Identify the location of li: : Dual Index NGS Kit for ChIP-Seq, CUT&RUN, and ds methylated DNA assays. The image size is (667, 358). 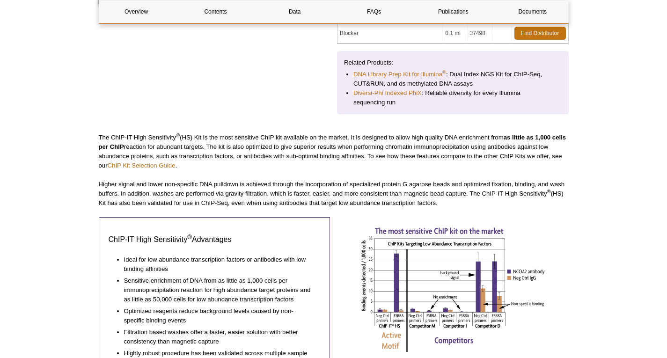
(453, 79).